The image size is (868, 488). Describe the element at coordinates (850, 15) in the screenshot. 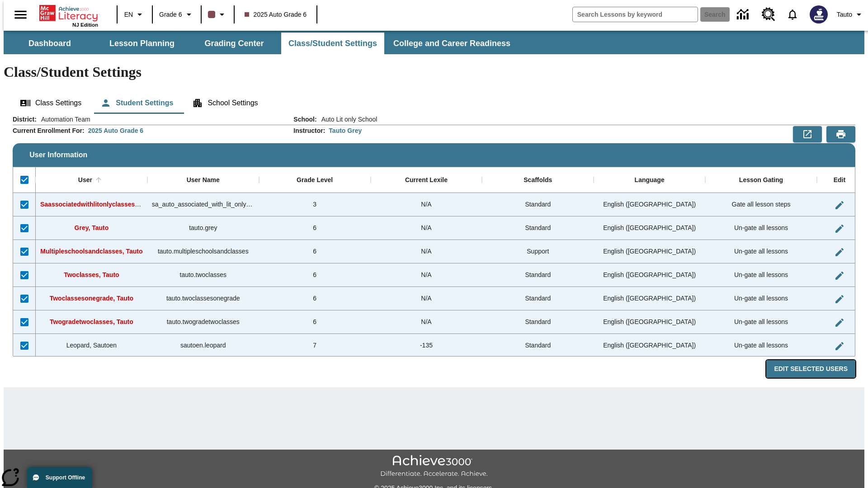

I see `button: Profile/Settings` at that location.